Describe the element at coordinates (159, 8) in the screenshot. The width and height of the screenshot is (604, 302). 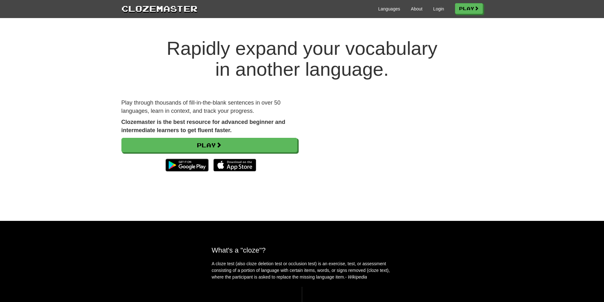
I see `a: Clozemaster` at that location.